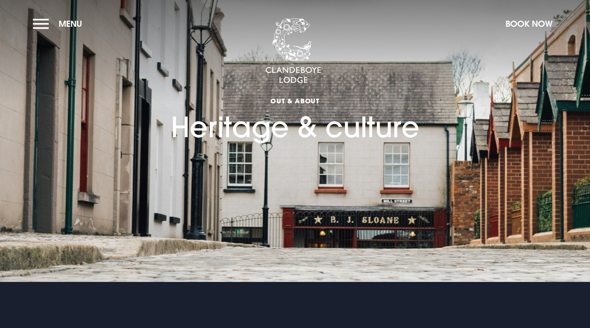  What do you see at coordinates (60, 23) in the screenshot?
I see `button: Menu` at bounding box center [60, 23].